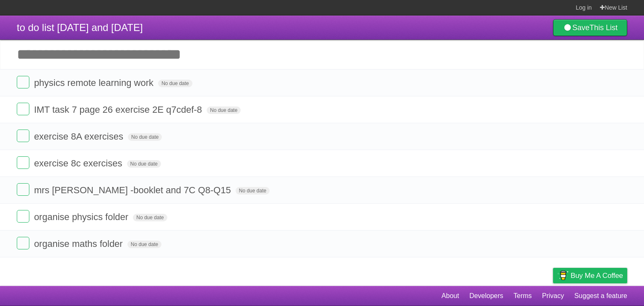 This screenshot has width=644, height=306. What do you see at coordinates (95, 83) in the screenshot?
I see `span: physics remote learning work` at bounding box center [95, 83].